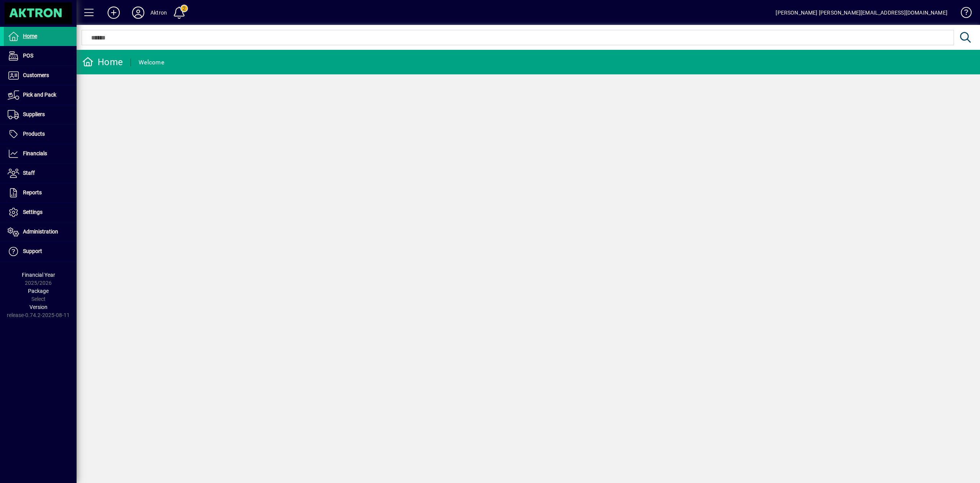  What do you see at coordinates (29, 173) in the screenshot?
I see `span: Staff` at bounding box center [29, 173].